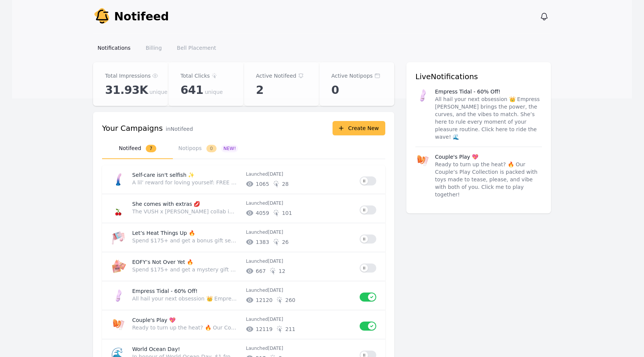 Image resolution: width=644 pixels, height=357 pixels. What do you see at coordinates (186, 233) in the screenshot?
I see `p: Let’s Heat Things Up 🔥` at bounding box center [186, 233].